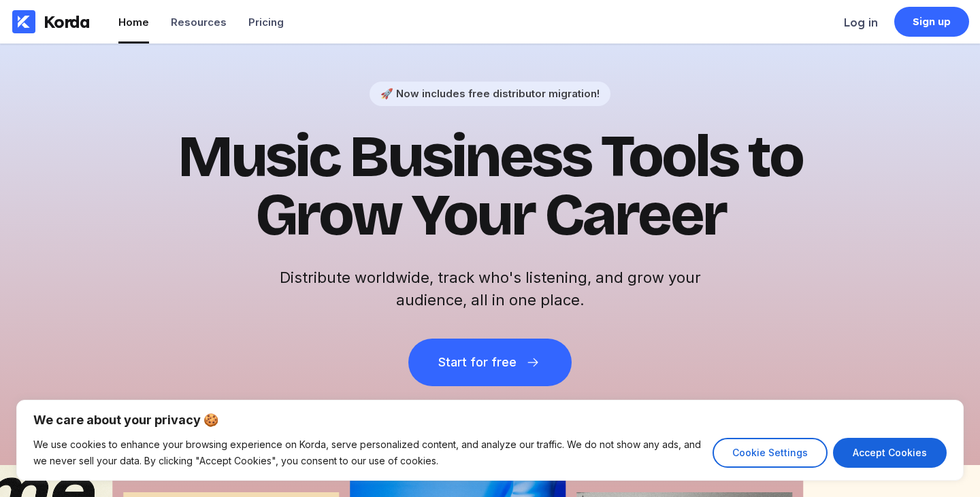 Image resolution: width=980 pixels, height=497 pixels. I want to click on h2: Distribute worldwide, track who's listening, and grow your audience, all in one place., so click(490, 289).